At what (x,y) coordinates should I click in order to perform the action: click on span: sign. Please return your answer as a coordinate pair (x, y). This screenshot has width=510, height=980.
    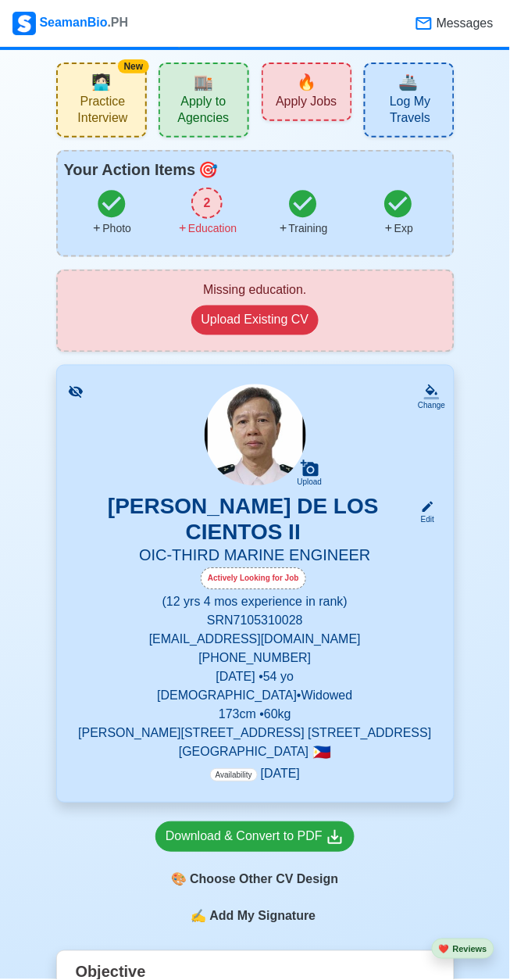
    Looking at the image, I should click on (199, 917).